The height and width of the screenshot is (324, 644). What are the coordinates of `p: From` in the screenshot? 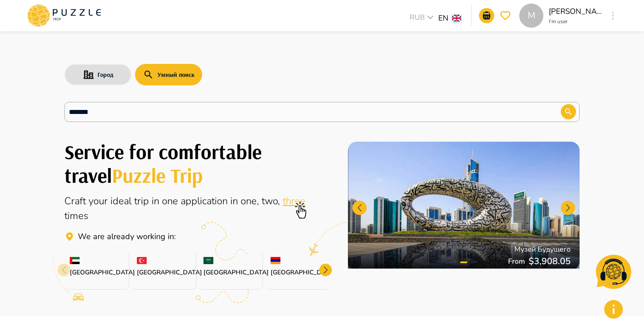 It's located at (519, 261).